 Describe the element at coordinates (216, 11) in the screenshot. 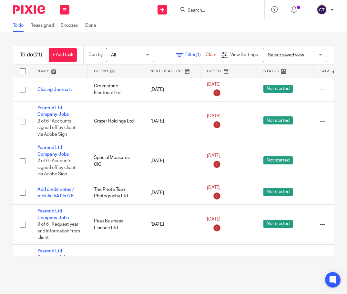

I see `input: Search` at that location.